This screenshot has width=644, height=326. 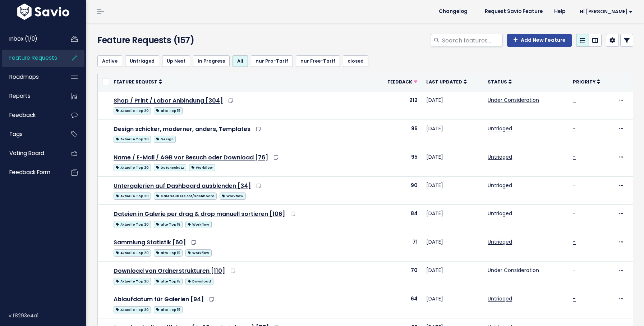 I want to click on span: Roadmaps, so click(x=24, y=76).